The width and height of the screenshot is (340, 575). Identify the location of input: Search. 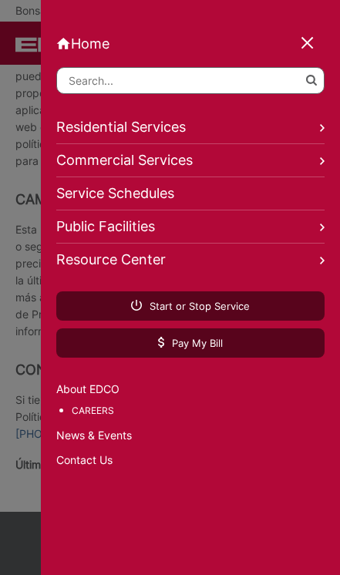
(190, 80).